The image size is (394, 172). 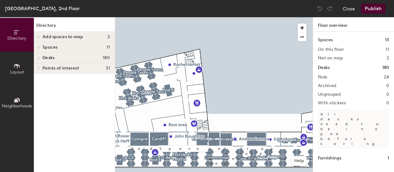 I want to click on span: Add spaces to map, so click(x=63, y=37).